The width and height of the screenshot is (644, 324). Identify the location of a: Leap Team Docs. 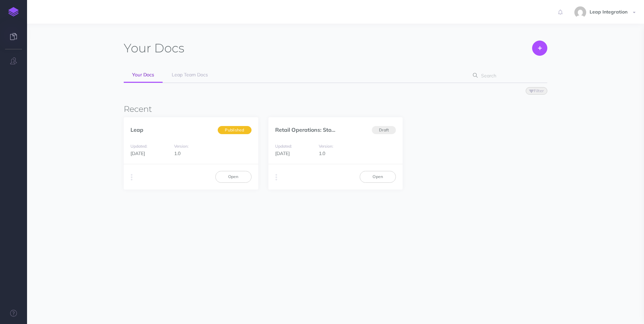
(190, 75).